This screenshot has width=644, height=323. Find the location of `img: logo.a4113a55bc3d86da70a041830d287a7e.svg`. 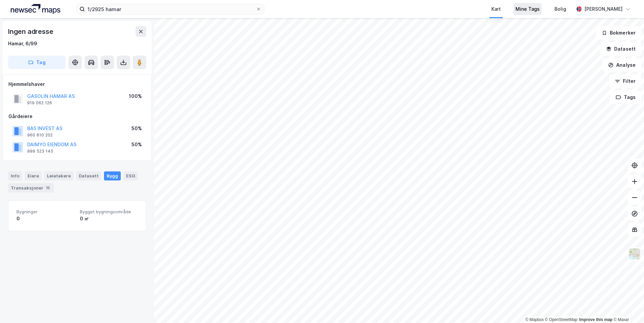

img: logo.a4113a55bc3d86da70a041830d287a7e.svg is located at coordinates (36, 9).